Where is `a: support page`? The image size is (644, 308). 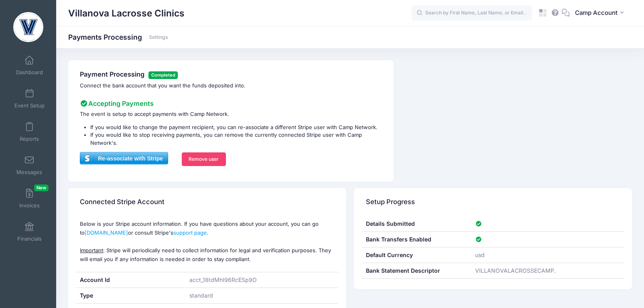 a: support page is located at coordinates (190, 233).